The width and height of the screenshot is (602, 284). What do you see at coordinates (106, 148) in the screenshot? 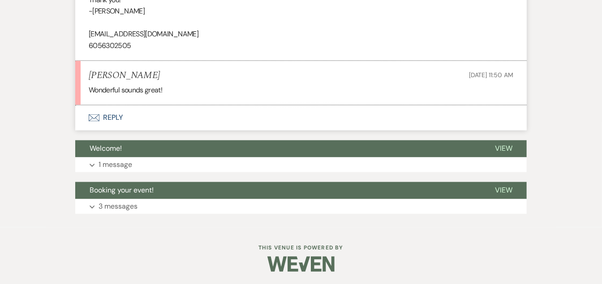
I see `span: Welcome!` at bounding box center [106, 148].